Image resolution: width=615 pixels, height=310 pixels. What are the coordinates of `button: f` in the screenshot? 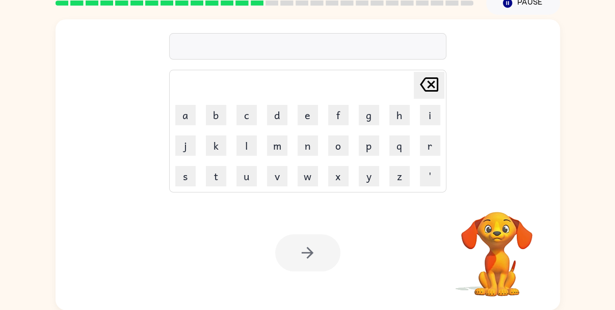 It's located at (338, 115).